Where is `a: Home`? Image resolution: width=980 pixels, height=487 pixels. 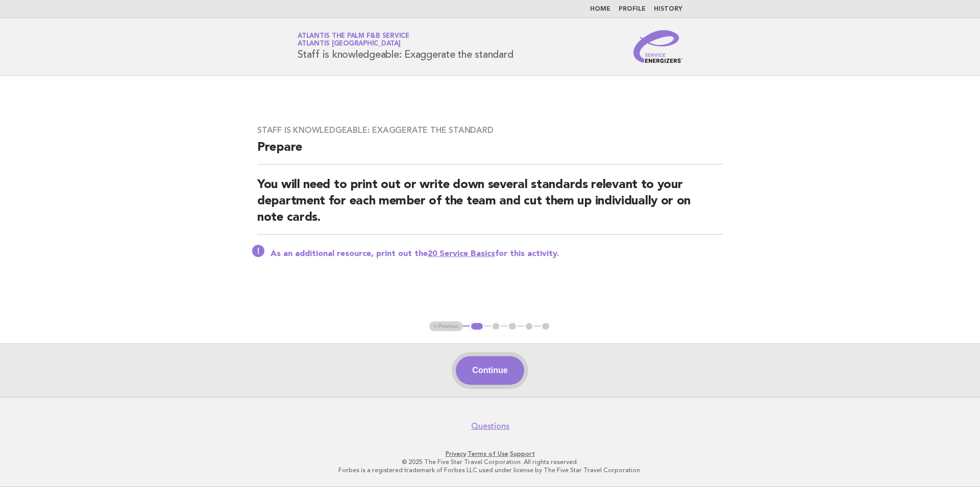 a: Home is located at coordinates (600, 9).